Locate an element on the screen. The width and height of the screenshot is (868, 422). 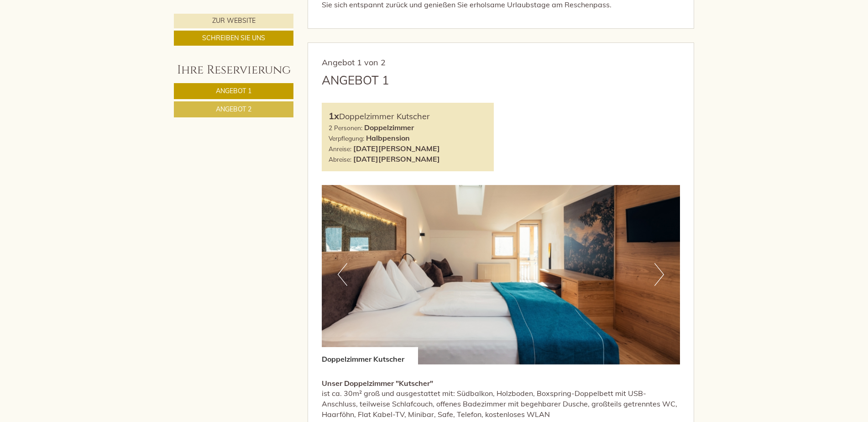
button: Next is located at coordinates (659, 274).